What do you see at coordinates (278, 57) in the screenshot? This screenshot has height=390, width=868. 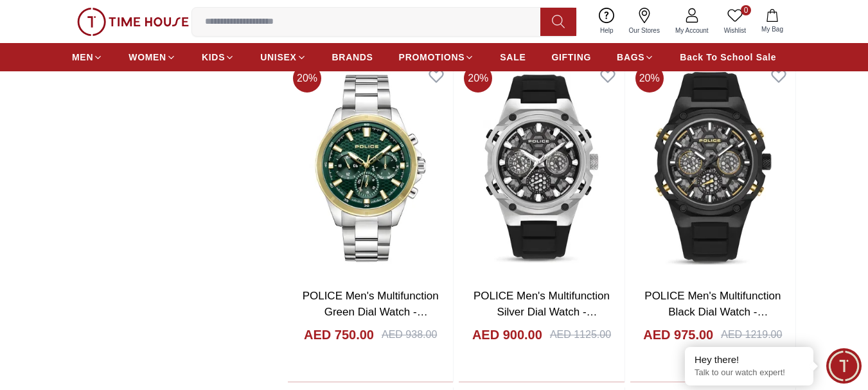 I see `span: UNISEX` at bounding box center [278, 57].